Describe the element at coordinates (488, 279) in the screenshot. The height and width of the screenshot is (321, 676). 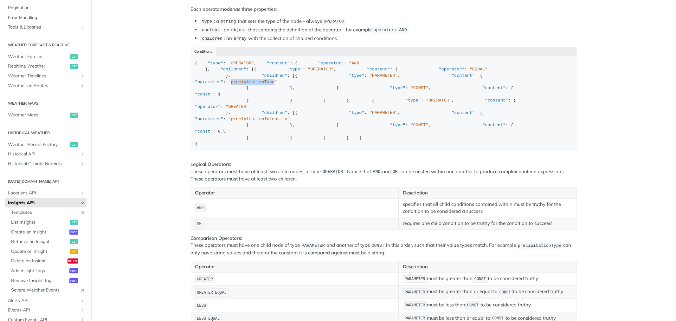
I see `td: must be greater than to be considered truthy` at that location.